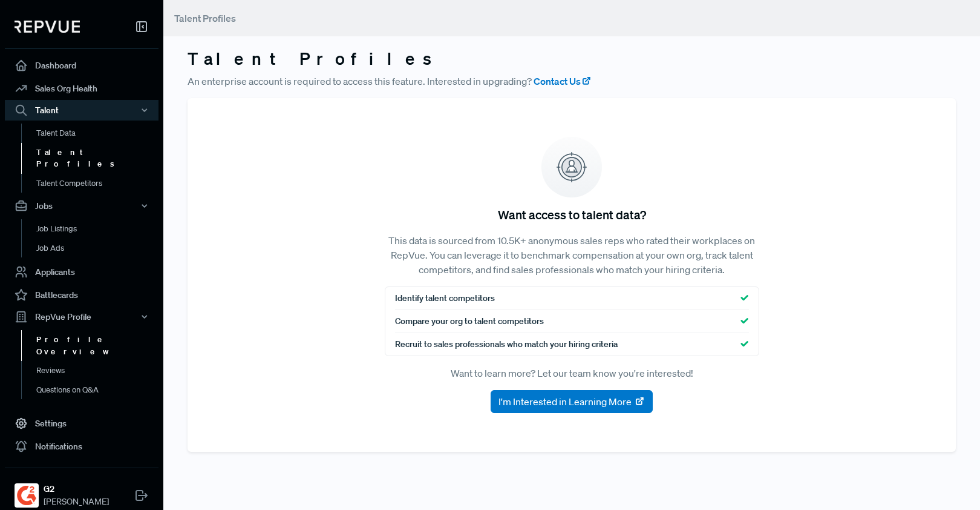 This screenshot has width=980, height=510. What do you see at coordinates (572, 81) in the screenshot?
I see `p: An enterprise account is required to access this feature. Interested in upgrading?` at bounding box center [572, 81].